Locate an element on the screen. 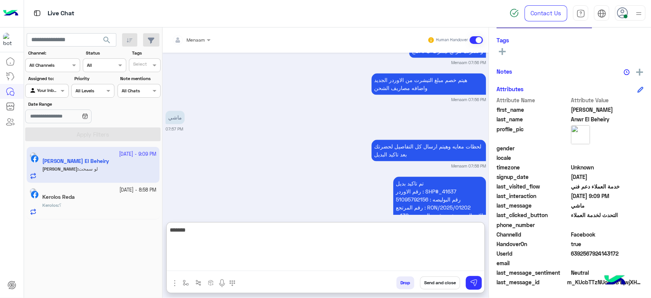 The height and width of the screenshot is (298, 651). label: Date Range is located at coordinates (71, 104).